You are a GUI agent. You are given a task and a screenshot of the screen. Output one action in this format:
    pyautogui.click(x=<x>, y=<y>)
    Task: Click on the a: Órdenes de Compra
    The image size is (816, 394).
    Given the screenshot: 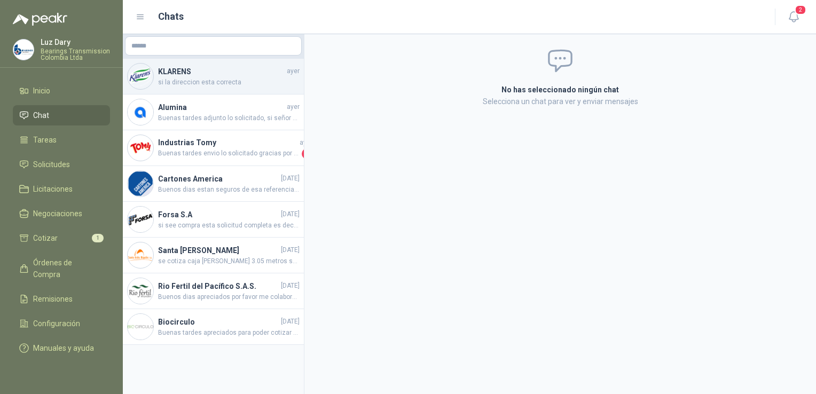 What is the action you would take?
    pyautogui.click(x=61, y=268)
    